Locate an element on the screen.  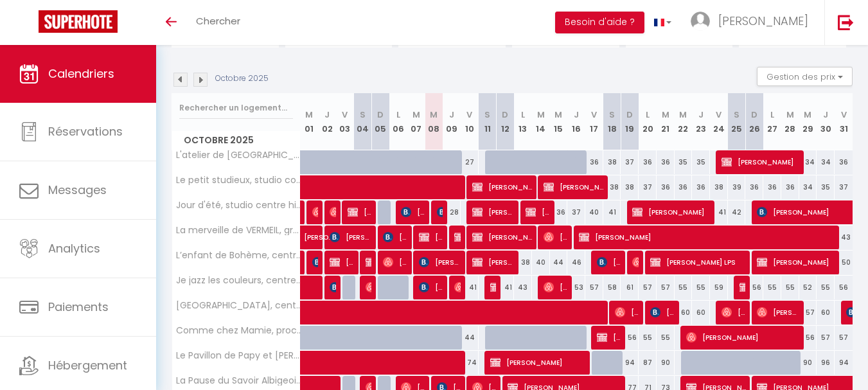
span: Réservations is located at coordinates (86, 131).